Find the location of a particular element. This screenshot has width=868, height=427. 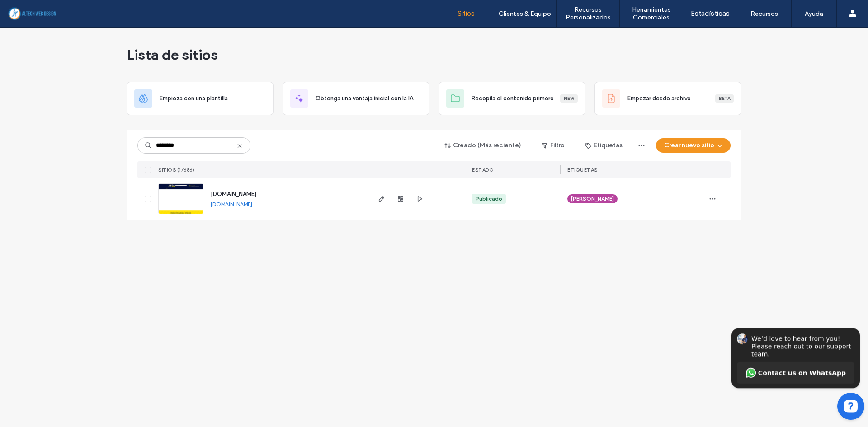

label: Ayuda is located at coordinates (814, 14).